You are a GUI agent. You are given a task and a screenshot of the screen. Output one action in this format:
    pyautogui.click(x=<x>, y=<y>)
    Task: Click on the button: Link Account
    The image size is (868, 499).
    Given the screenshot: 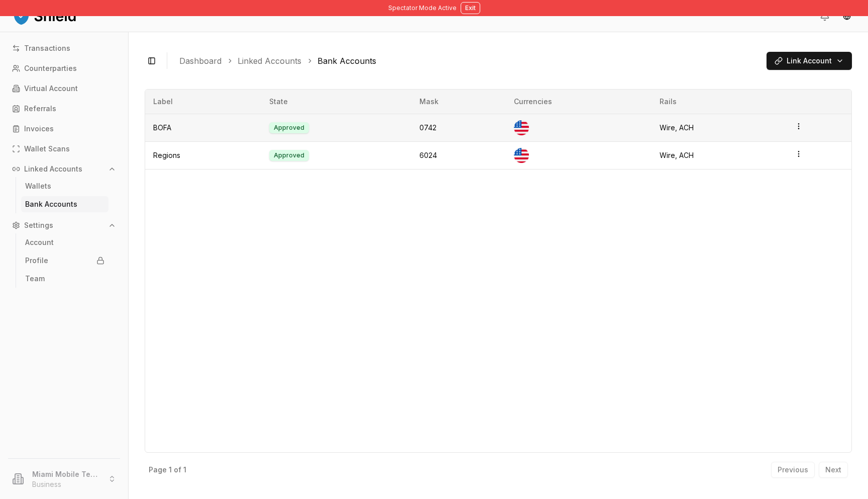 What is the action you would take?
    pyautogui.click(x=809, y=61)
    